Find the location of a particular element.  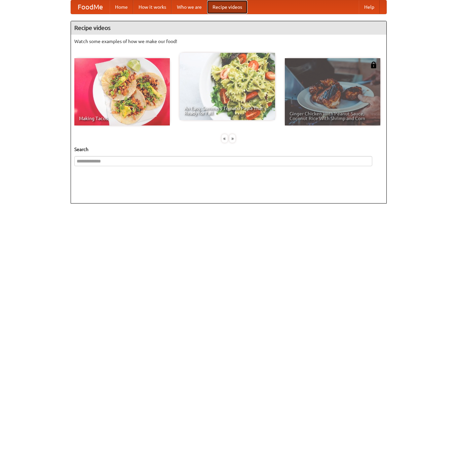

span: An Easy, Summery Tomato Pasta That's Ready for Fall is located at coordinates (227, 111).